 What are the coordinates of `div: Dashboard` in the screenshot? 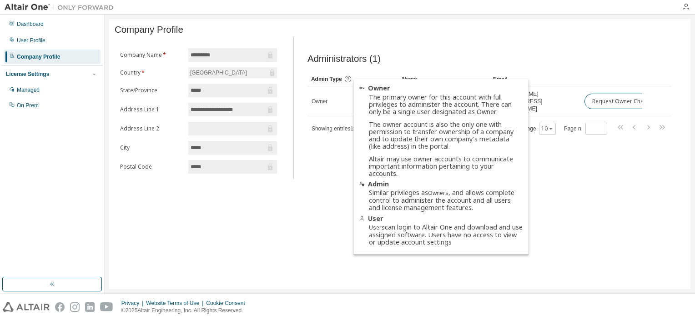 It's located at (30, 24).